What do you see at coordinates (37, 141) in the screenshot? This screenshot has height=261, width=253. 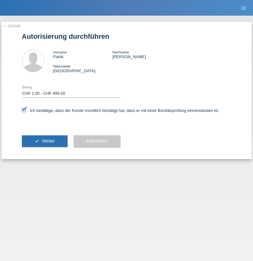 I see `i: check` at bounding box center [37, 141].